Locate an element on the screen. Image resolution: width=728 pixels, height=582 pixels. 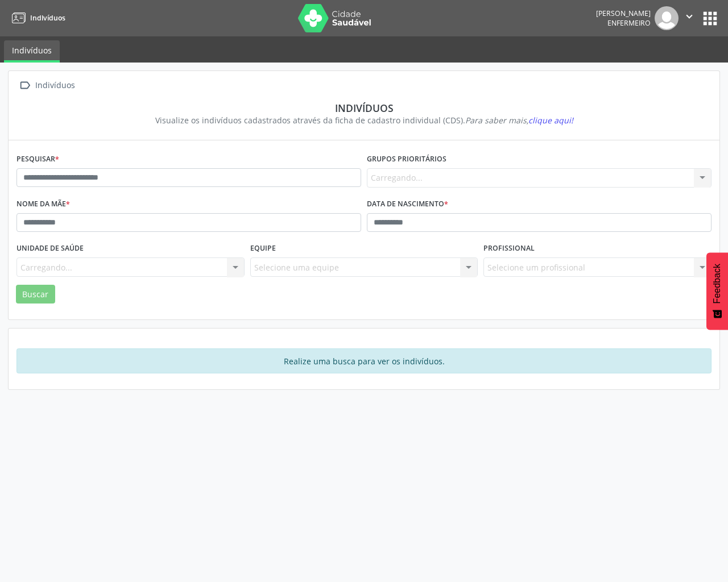
div: Visualize os indivíduos cadastrados através da ficha de cadastro individual (CDS). is located at coordinates (364, 120).